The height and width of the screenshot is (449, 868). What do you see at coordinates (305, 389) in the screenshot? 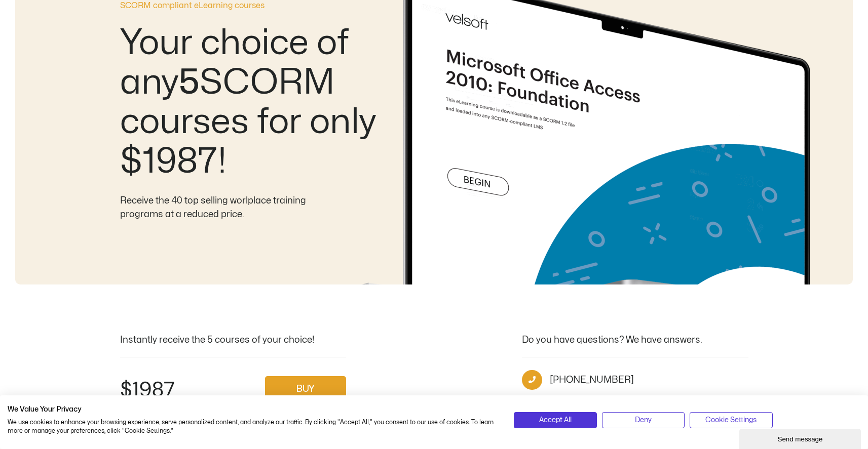
I see `span: BUY` at bounding box center [305, 389].